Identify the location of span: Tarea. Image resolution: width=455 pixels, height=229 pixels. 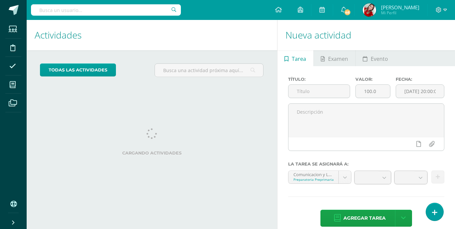
(299, 59).